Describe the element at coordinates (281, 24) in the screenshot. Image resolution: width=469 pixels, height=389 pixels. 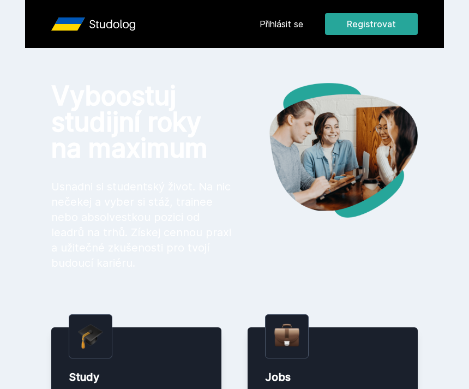
I see `a: Přihlásit se` at that location.